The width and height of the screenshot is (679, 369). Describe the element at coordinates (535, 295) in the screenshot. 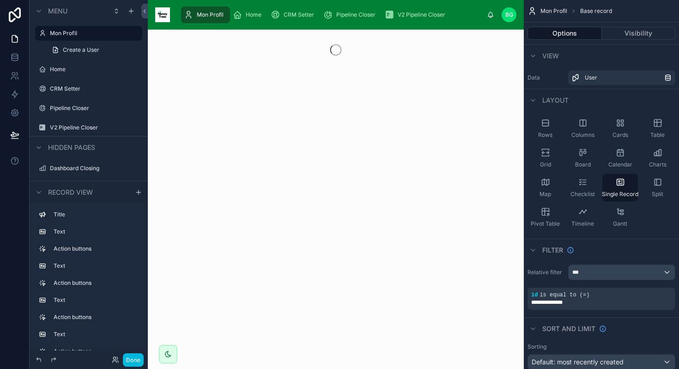

I see `span: id` at that location.